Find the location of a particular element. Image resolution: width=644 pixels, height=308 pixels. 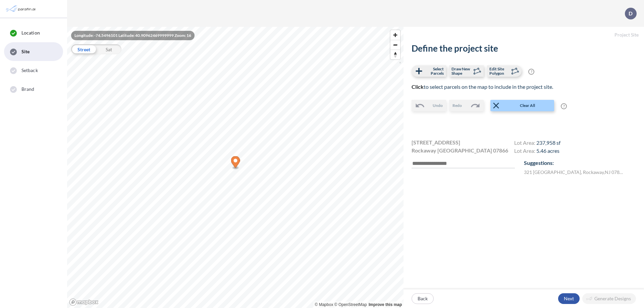

p: Back is located at coordinates (423, 299).